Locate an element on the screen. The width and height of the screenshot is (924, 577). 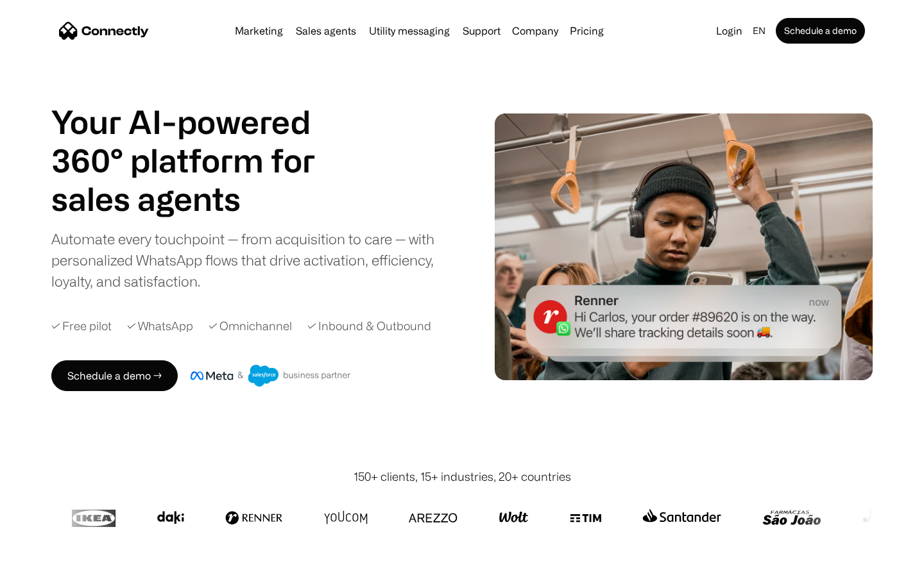
ul: Language list is located at coordinates (51, 564).